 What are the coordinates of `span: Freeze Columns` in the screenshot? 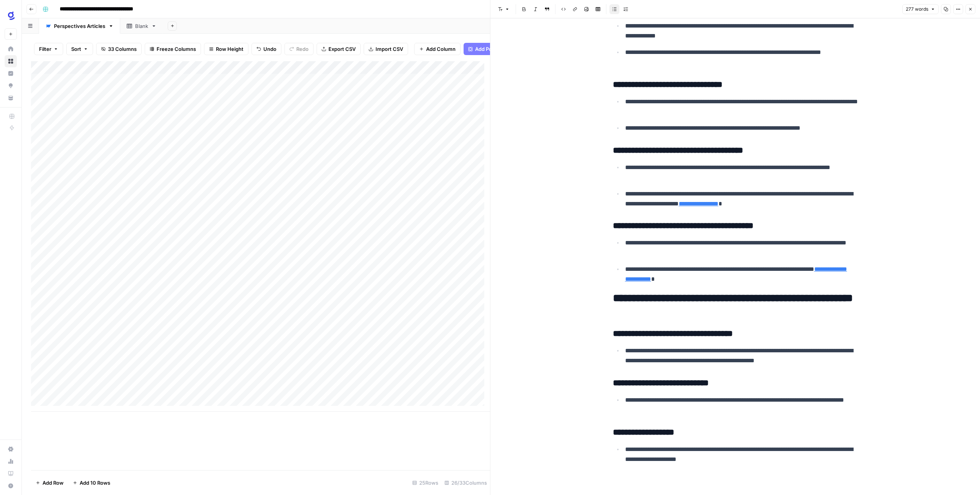 It's located at (176, 49).